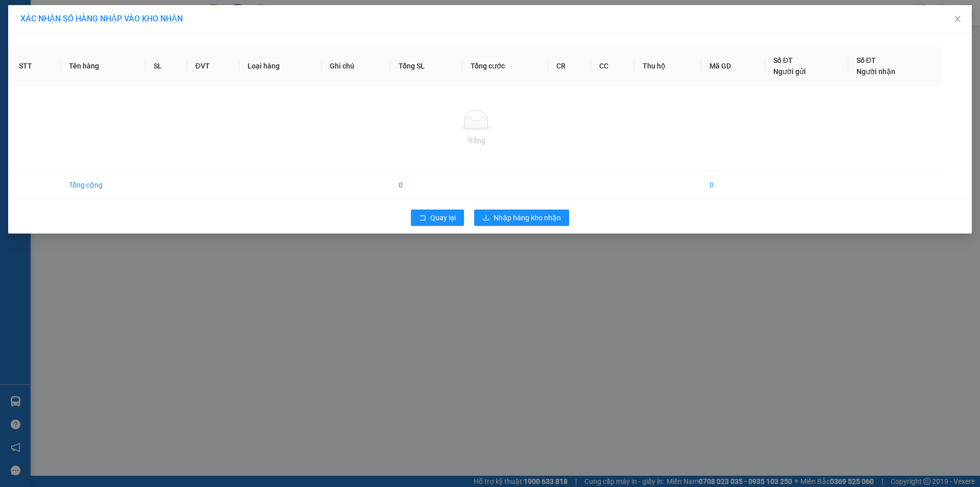 The image size is (980, 487). I want to click on span: Quay lại, so click(443, 217).